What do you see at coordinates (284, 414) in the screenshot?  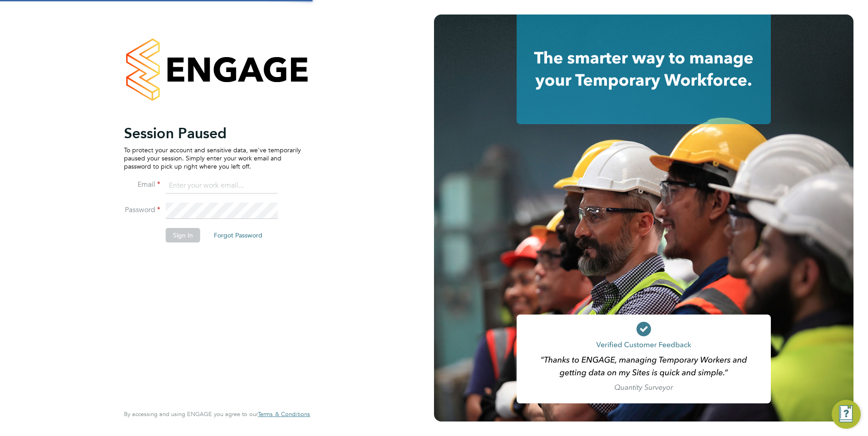 I see `span: Terms & Conditions` at bounding box center [284, 414].